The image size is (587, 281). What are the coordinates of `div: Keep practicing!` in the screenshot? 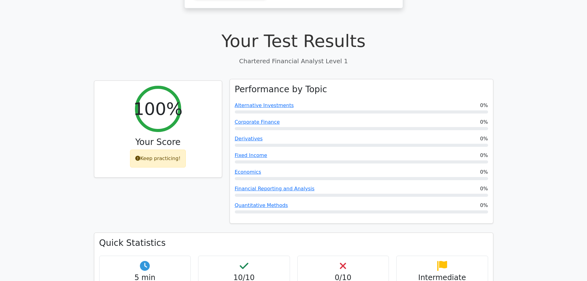 It's located at (158, 159).